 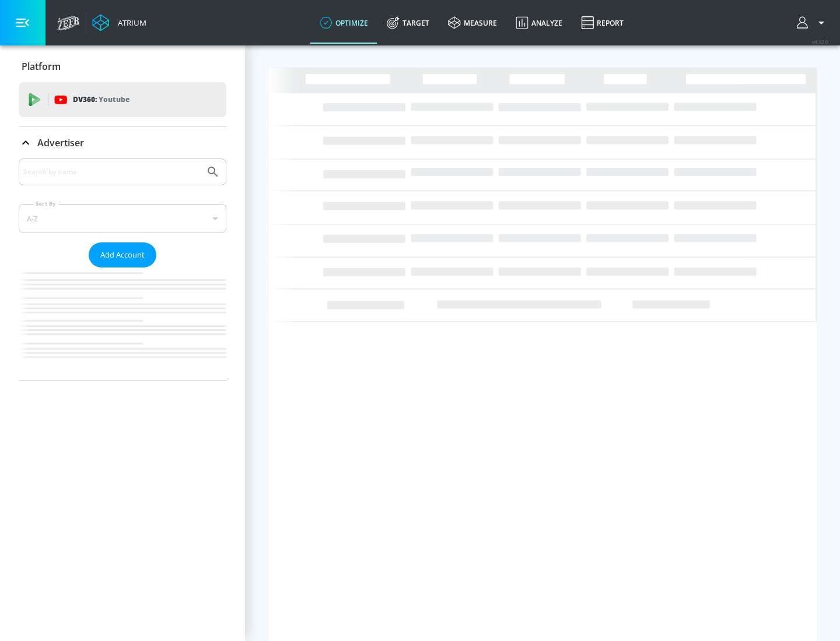 I want to click on a: measure, so click(x=473, y=23).